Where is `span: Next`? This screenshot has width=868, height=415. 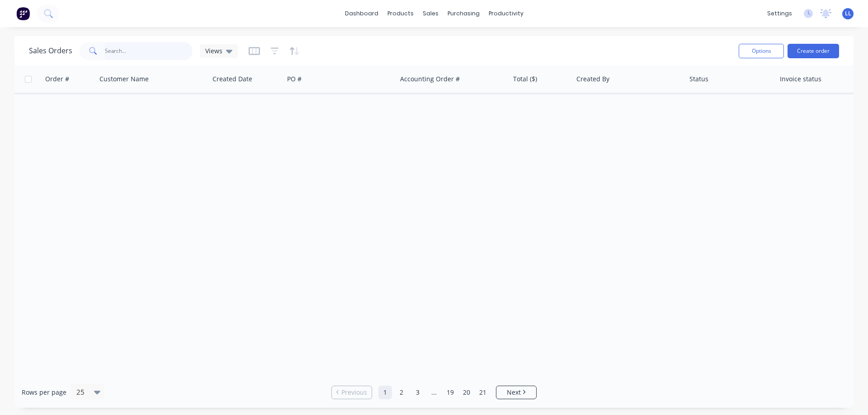 span: Next is located at coordinates (514, 393).